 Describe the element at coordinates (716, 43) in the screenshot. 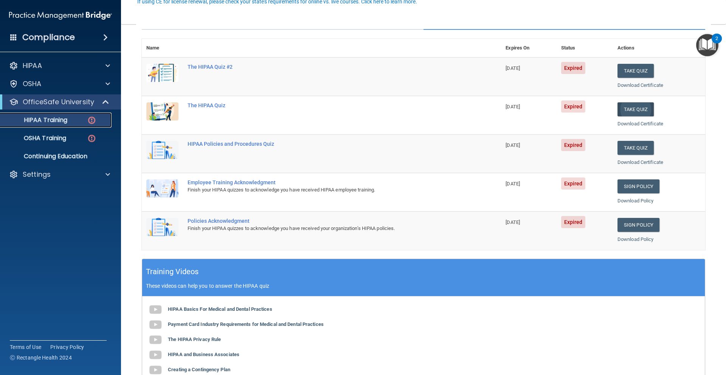

I see `div: 2` at that location.